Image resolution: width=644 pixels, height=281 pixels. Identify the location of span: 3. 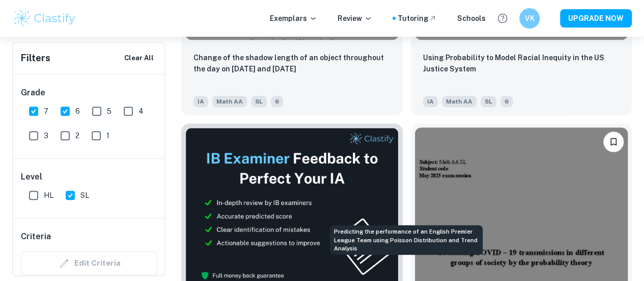
(46, 136).